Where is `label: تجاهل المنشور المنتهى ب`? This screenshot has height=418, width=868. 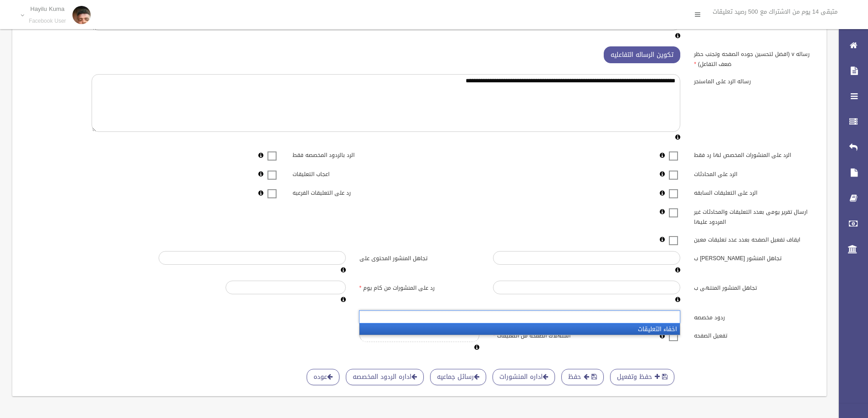
label: تجاهل المنشور المنتهى ب is located at coordinates (754, 287).